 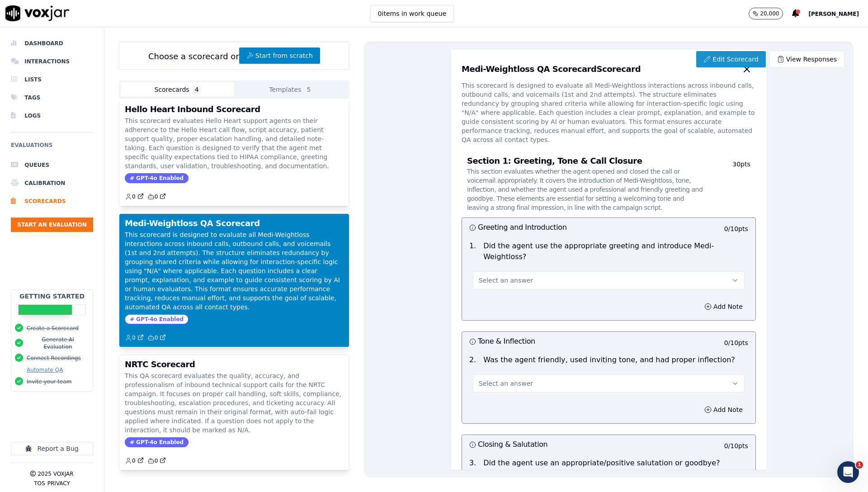 What do you see at coordinates (52, 79) in the screenshot?
I see `a: Lists` at bounding box center [52, 79].